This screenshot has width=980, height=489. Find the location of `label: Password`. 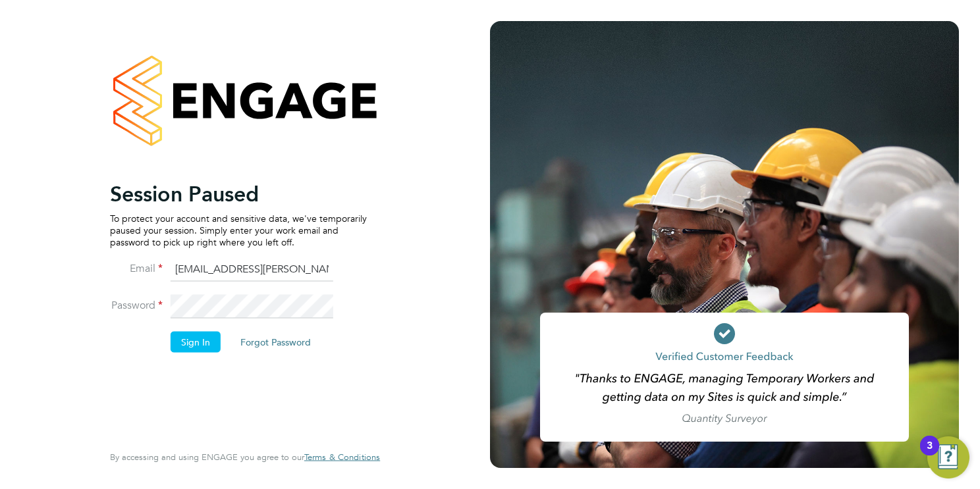

label: Password is located at coordinates (136, 305).